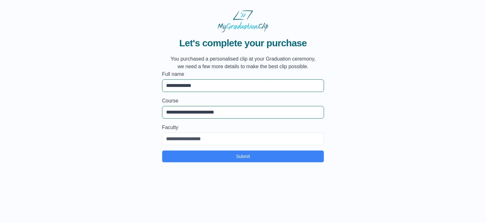  What do you see at coordinates (243, 43) in the screenshot?
I see `span: Let's complete your purchase` at bounding box center [243, 43].